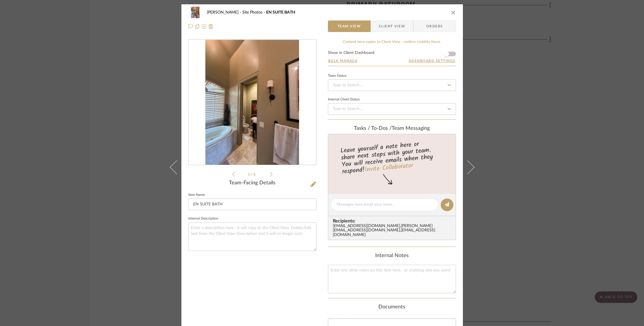  What do you see at coordinates (249, 175) in the screenshot?
I see `span: 1` at bounding box center [249, 175].